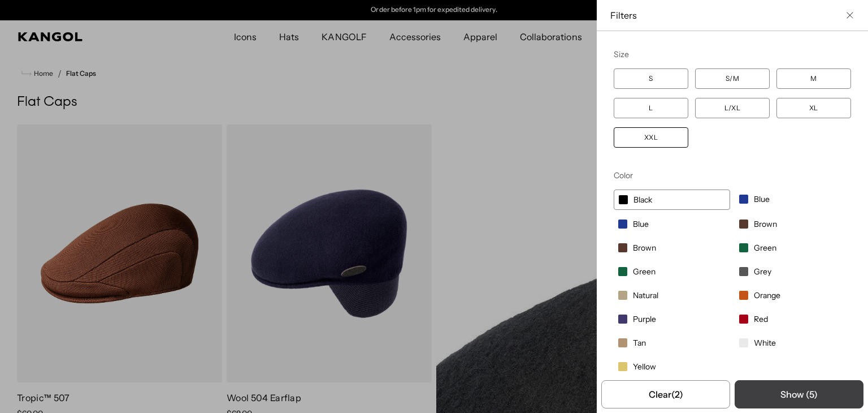  Describe the element at coordinates (733, 79) in the screenshot. I see `label: S/M` at that location.